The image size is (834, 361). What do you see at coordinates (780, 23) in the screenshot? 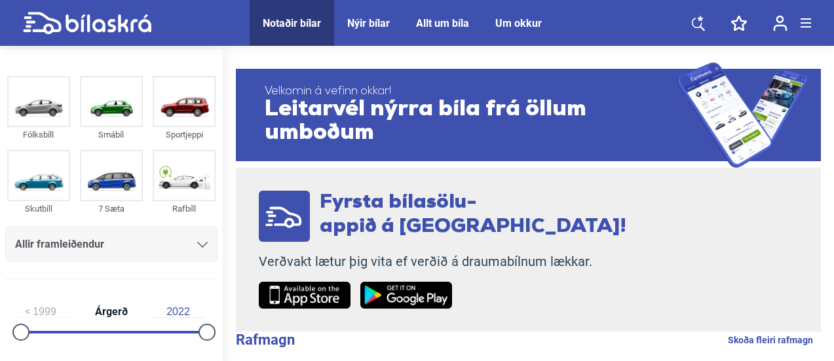
I see `img: user-login.svg` at bounding box center [780, 23].